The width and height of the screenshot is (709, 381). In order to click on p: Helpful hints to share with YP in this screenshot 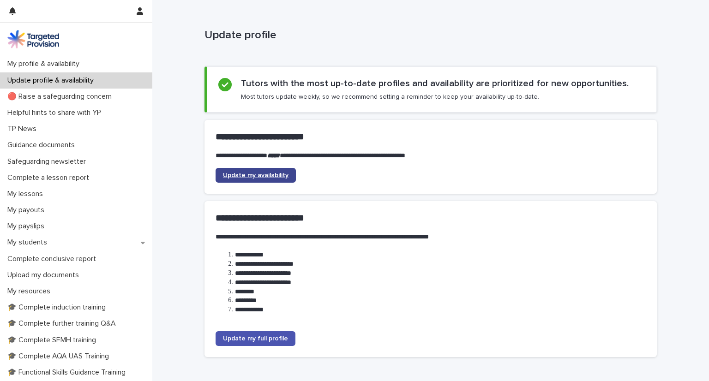, I will do `click(56, 113)`.